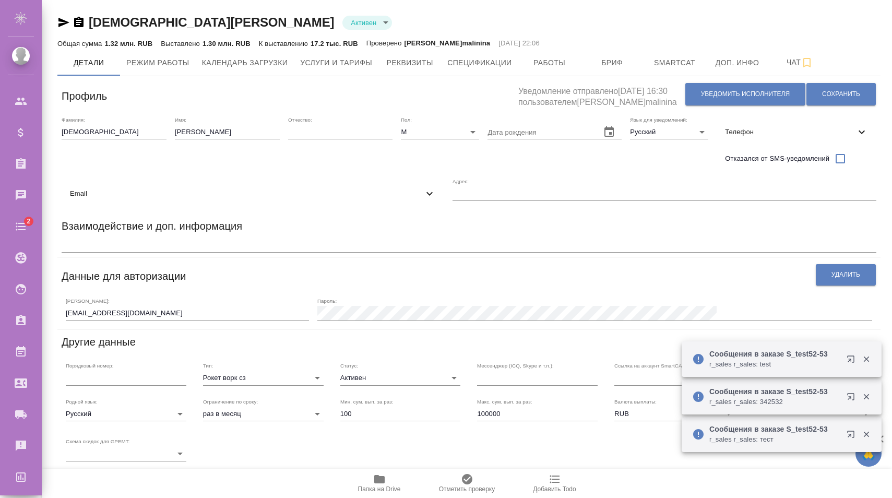  What do you see at coordinates (263, 414) in the screenshot?
I see `div: раз в месяц` at bounding box center [263, 414].